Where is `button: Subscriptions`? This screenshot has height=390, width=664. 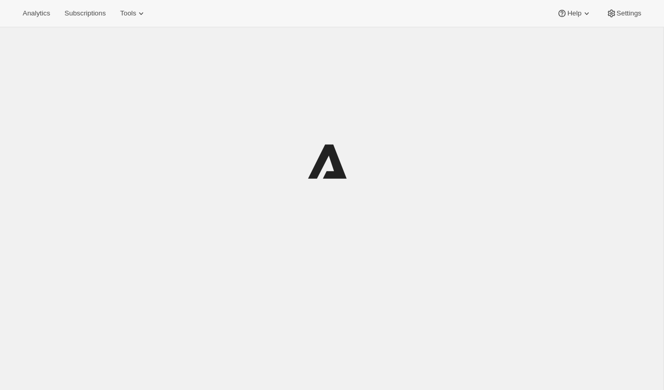
button: Subscriptions is located at coordinates (85, 13).